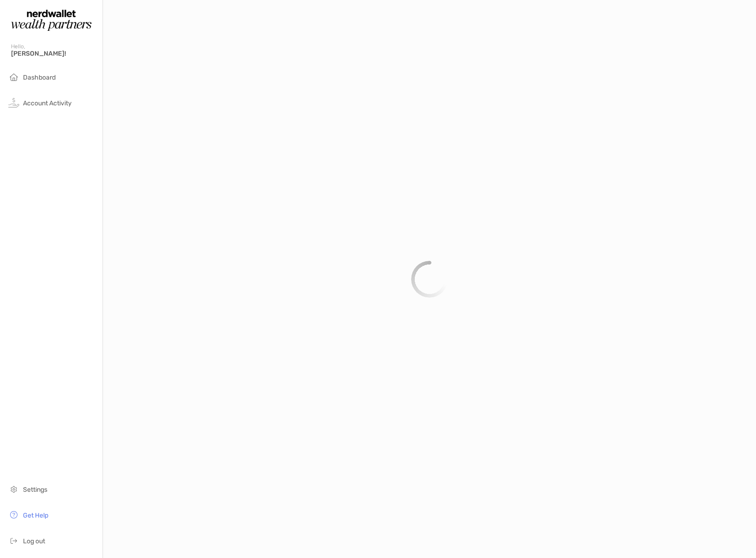 Image resolution: width=756 pixels, height=558 pixels. What do you see at coordinates (47, 103) in the screenshot?
I see `span: Account Activity` at bounding box center [47, 103].